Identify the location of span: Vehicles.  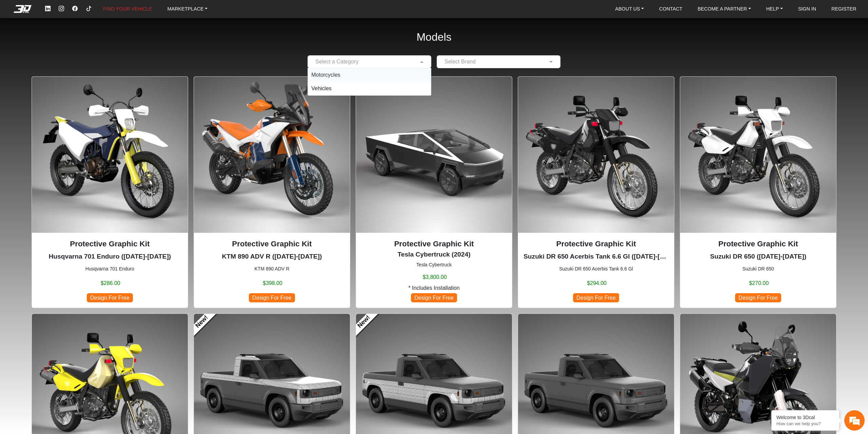
(322, 88).